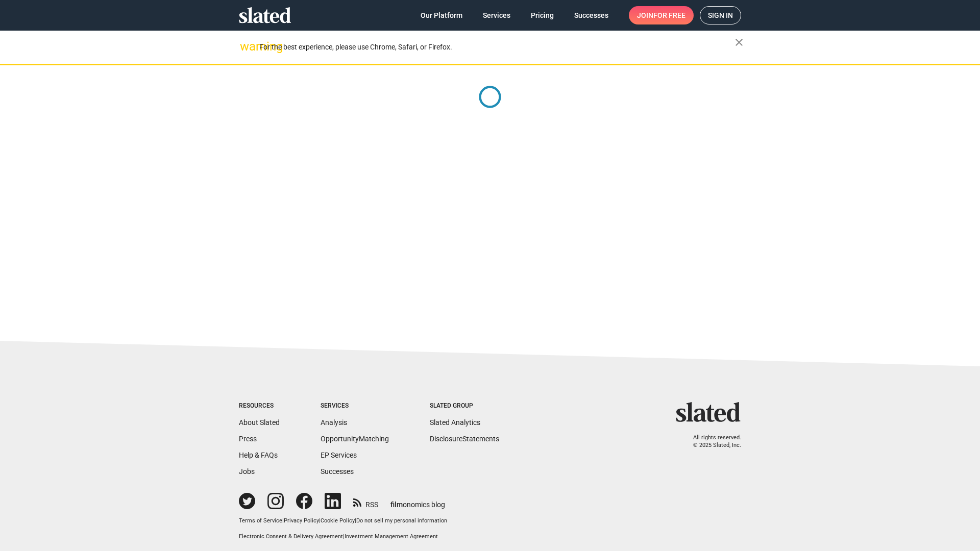 The width and height of the screenshot is (980, 551). What do you see at coordinates (455, 422) in the screenshot?
I see `a: Slated Analytics` at bounding box center [455, 422].